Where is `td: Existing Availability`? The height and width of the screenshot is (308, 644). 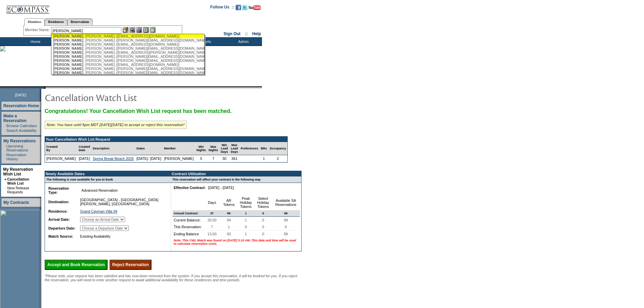
td: Existing Availability is located at coordinates (122, 236).